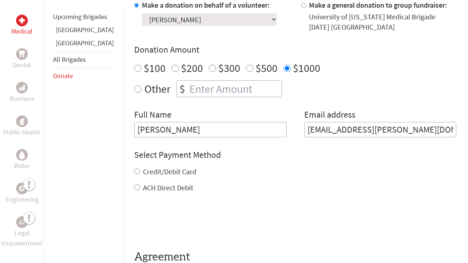 Image resolution: width=468 pixels, height=263 pixels. Describe the element at coordinates (22, 200) in the screenshot. I see `p: Engineering` at that location.